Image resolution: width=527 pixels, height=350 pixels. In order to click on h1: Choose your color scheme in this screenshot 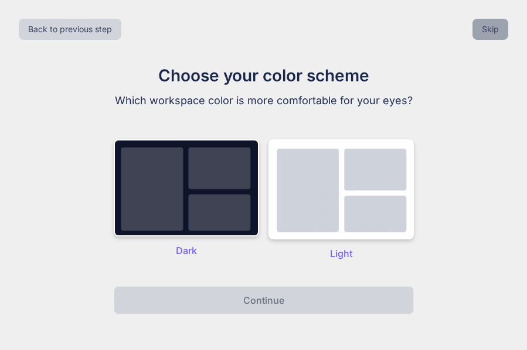, I will do `click(264, 76)`.